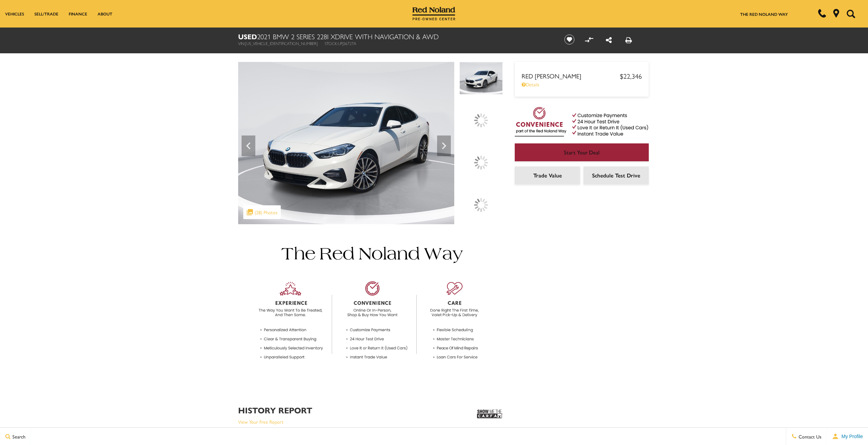 The image size is (868, 445). I want to click on span: UPJ36727A, so click(347, 43).